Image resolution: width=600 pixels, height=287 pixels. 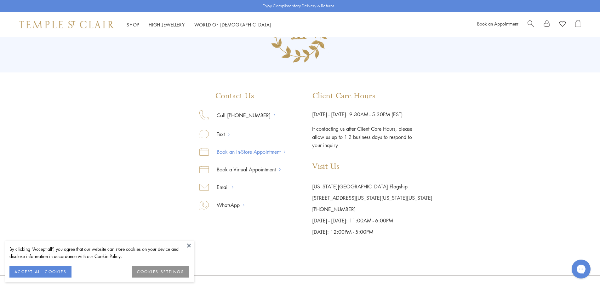 What do you see at coordinates (167, 25) in the screenshot?
I see `a: High JewelleryHigh Jewellery` at bounding box center [167, 25].